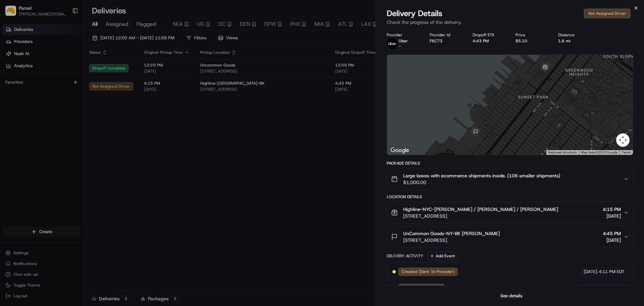 Image resolution: width=644 pixels, height=306 pixels. Describe the element at coordinates (574, 35) in the screenshot. I see `div: Distance` at that location.